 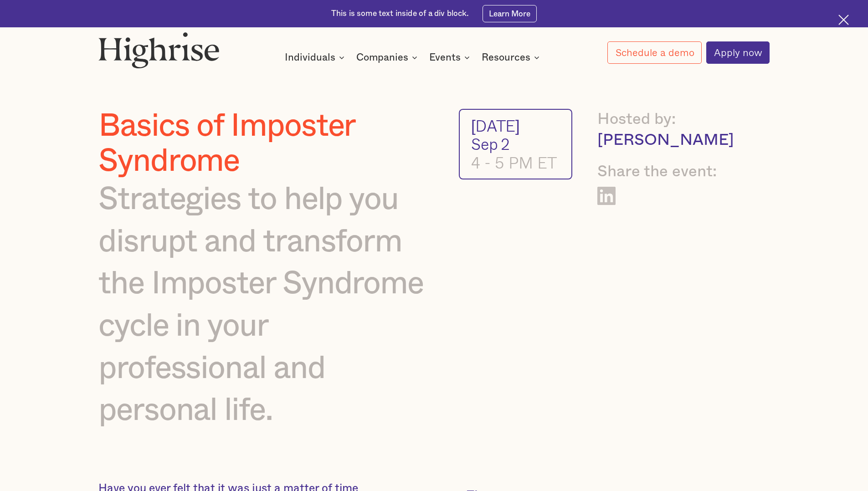 What do you see at coordinates (843, 20) in the screenshot?
I see `img: Cross icon` at bounding box center [843, 20].